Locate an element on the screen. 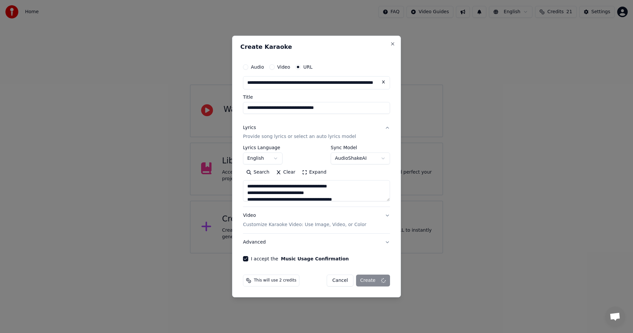 This screenshot has width=633, height=333. button: Search is located at coordinates (258, 173).